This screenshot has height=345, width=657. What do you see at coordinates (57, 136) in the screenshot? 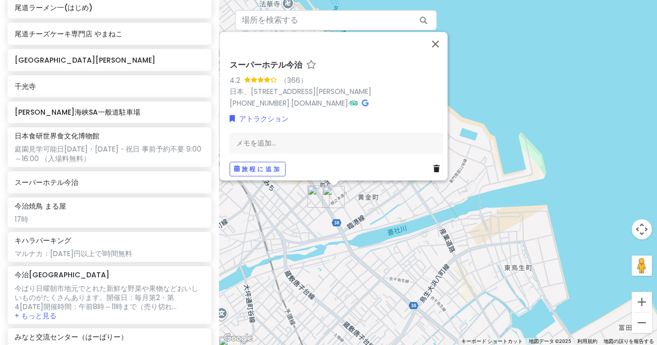
I see `font: 日本食研世界食文化博物館` at bounding box center [57, 136].